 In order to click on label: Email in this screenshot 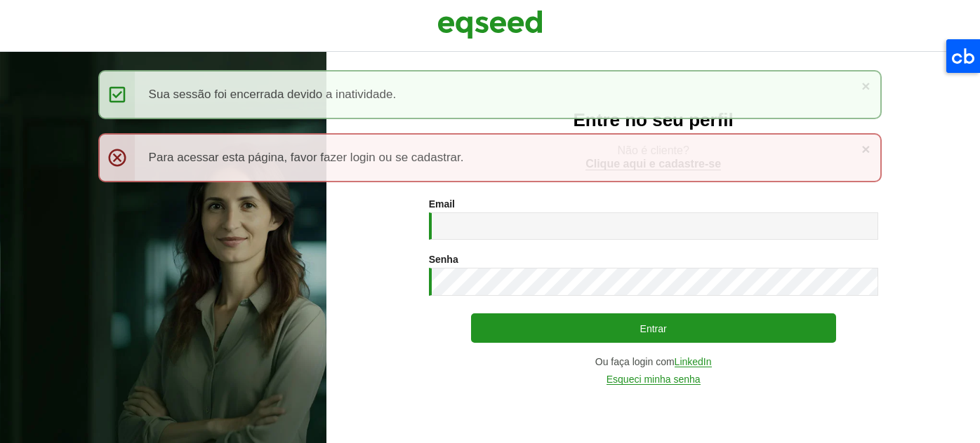, I will do `click(442, 204)`.